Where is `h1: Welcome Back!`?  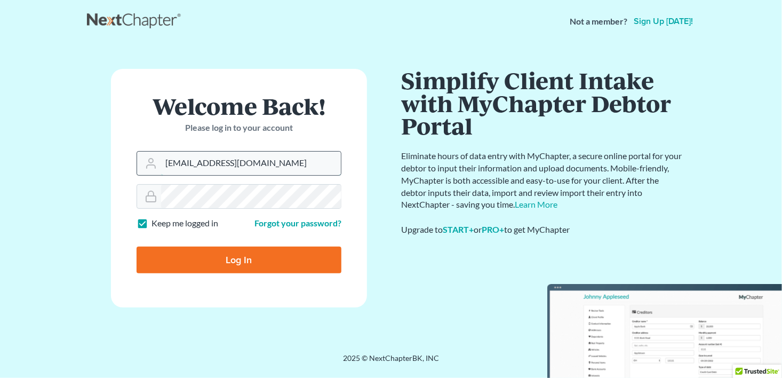 h1: Welcome Back! is located at coordinates (239, 106).